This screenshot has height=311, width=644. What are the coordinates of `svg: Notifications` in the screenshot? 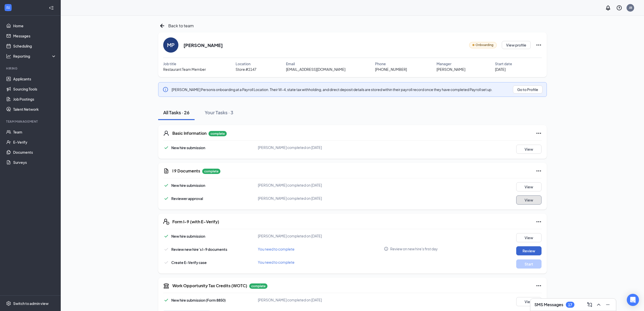 It's located at (608, 8).